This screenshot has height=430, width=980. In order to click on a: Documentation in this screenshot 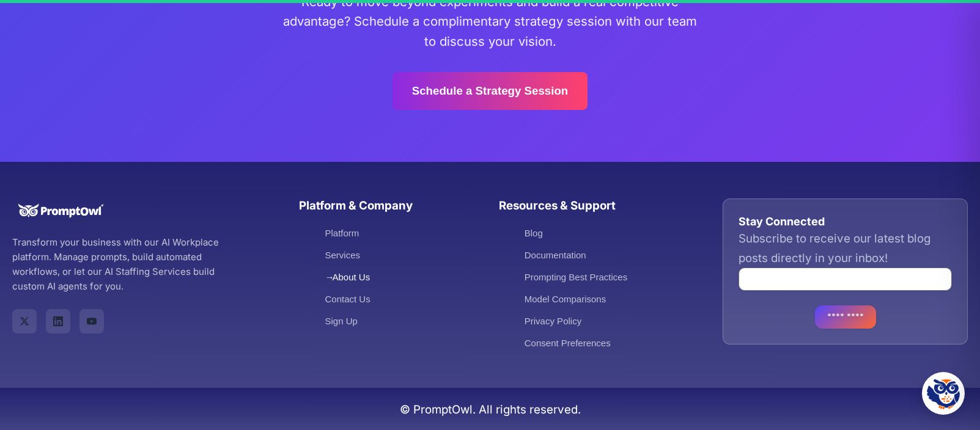, I will do `click(556, 255)`.